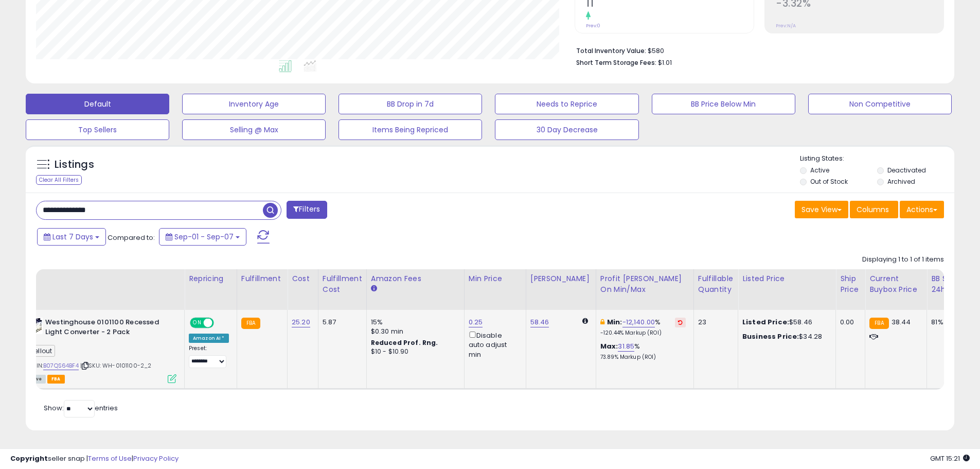 The width and height of the screenshot is (980, 469). Describe the element at coordinates (874, 210) in the screenshot. I see `button: Columns` at that location.